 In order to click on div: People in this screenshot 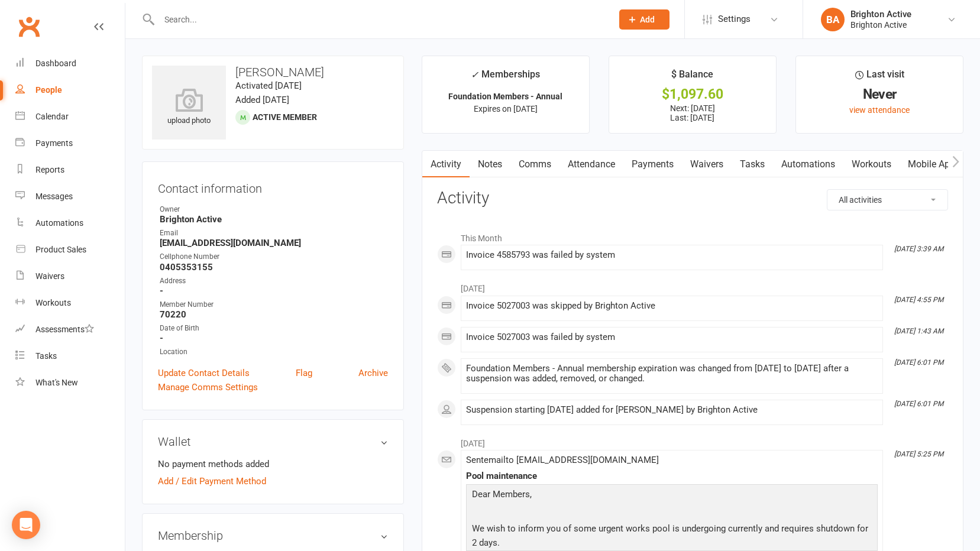, I will do `click(49, 90)`.